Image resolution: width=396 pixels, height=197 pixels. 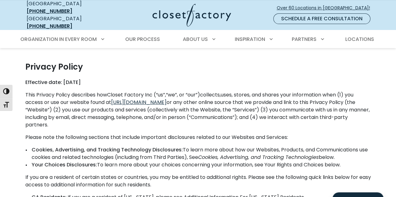 What do you see at coordinates (107, 150) in the screenshot?
I see `strong: Cookies, Advertising, and Tracking Technology Disclosures:` at bounding box center [107, 150].